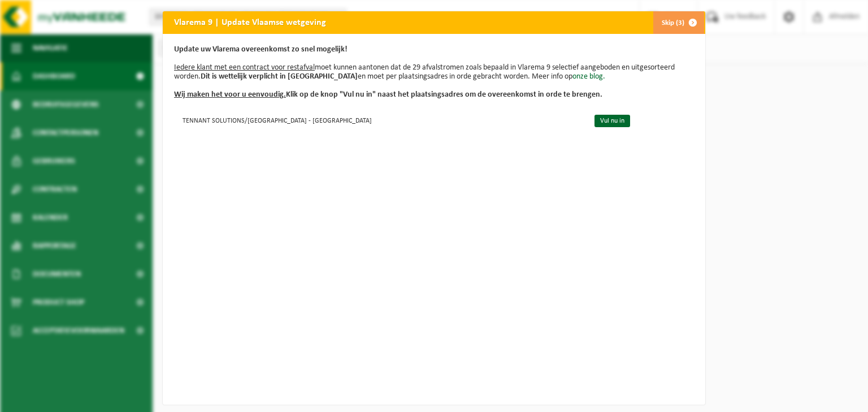 This screenshot has height=412, width=868. Describe the element at coordinates (589, 76) in the screenshot. I see `a: onze blog.` at that location.